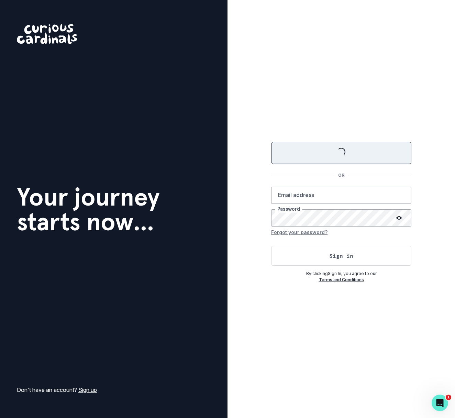 The width and height of the screenshot is (455, 418). What do you see at coordinates (341, 279) in the screenshot?
I see `a: Terms and Conditions` at bounding box center [341, 279].